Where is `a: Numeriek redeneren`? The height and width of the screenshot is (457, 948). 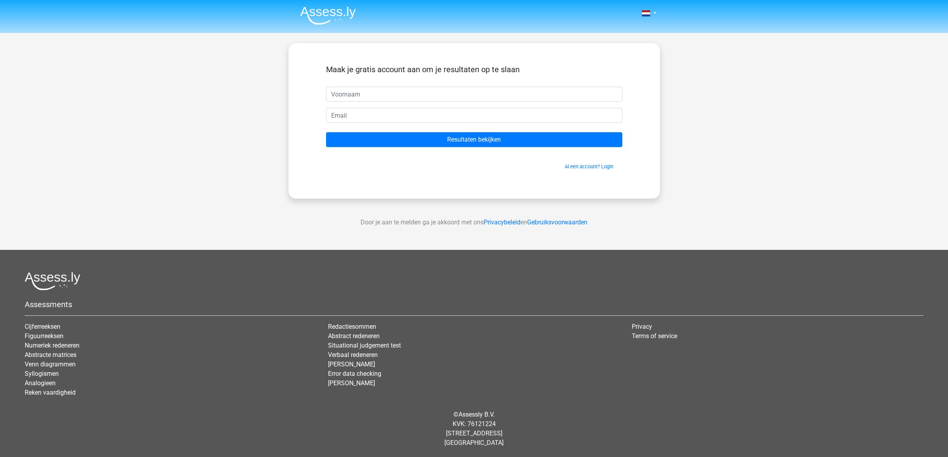 a: Numeriek redeneren is located at coordinates (52, 345).